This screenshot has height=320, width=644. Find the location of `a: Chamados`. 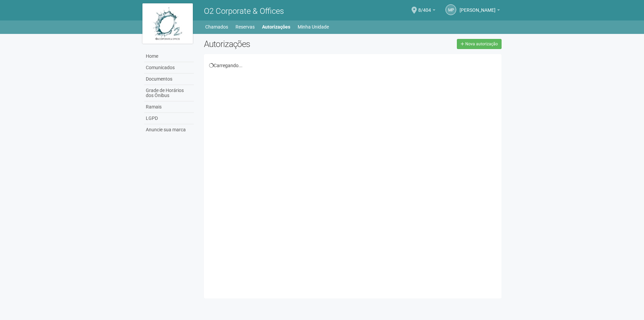

a: Chamados is located at coordinates (216, 27).